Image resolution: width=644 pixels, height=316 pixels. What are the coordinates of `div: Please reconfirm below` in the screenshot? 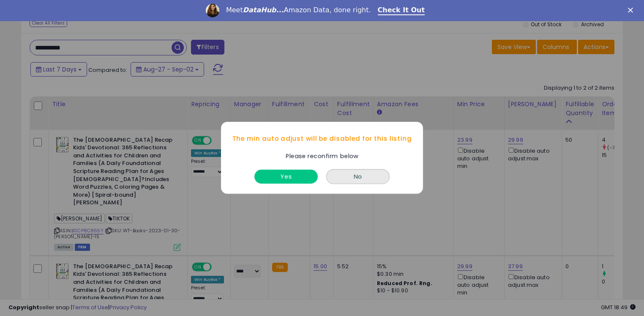 It's located at (321, 156).